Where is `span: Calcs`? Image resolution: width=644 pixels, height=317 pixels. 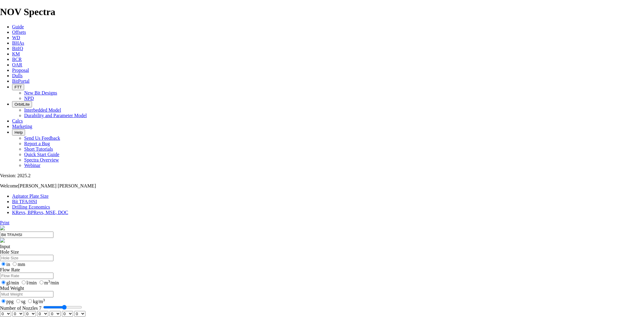
span: Calcs is located at coordinates (17, 121).